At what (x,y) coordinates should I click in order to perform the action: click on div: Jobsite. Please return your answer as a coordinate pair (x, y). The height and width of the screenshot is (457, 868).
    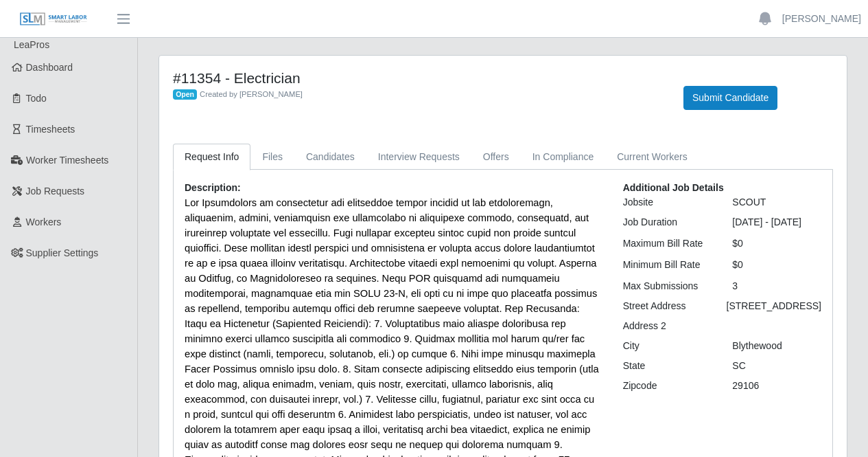
    Looking at the image, I should click on (668, 202).